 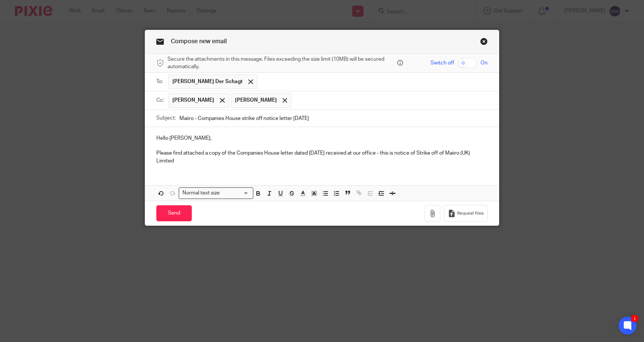 I want to click on span: On, so click(x=484, y=63).